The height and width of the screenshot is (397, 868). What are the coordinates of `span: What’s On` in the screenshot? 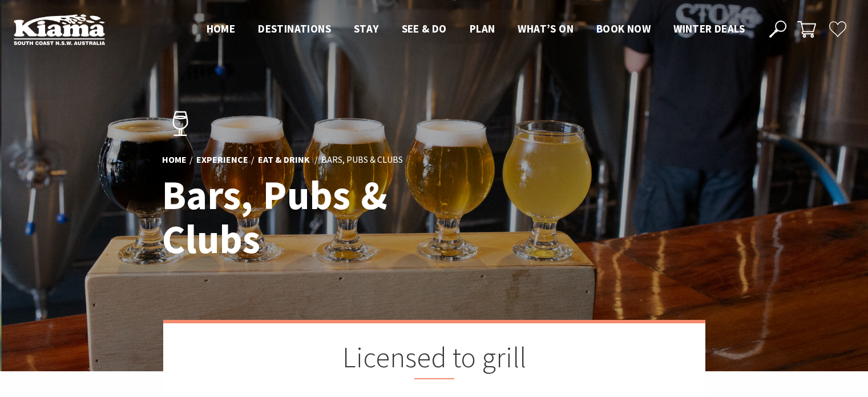 It's located at (546, 29).